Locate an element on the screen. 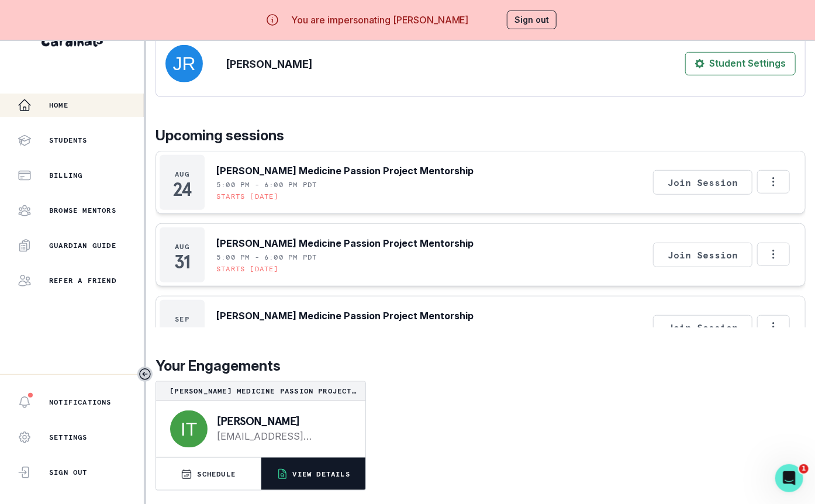  p: Billing is located at coordinates (66, 175).